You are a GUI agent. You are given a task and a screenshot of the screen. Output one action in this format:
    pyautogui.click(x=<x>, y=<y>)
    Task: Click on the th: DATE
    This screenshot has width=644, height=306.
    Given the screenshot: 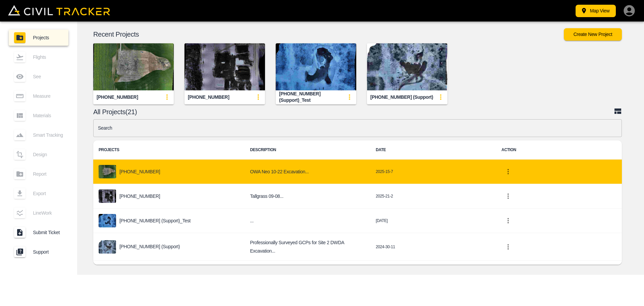 What is the action you would take?
    pyautogui.click(x=433, y=150)
    